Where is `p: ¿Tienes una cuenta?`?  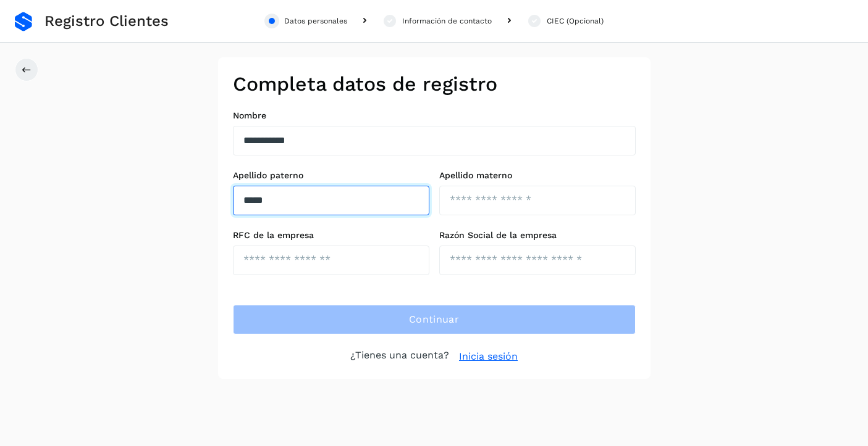
p: ¿Tienes una cuenta? is located at coordinates (400, 357).